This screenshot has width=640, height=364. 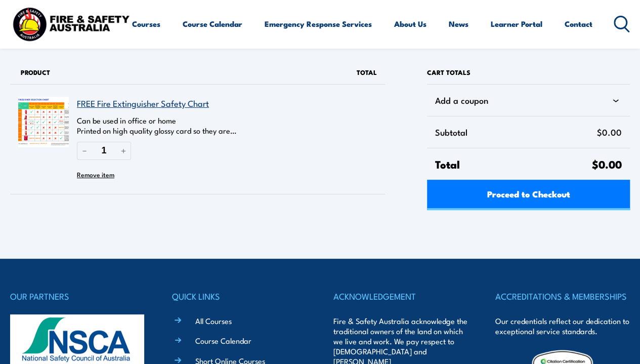 I want to click on span: Product, so click(x=36, y=72).